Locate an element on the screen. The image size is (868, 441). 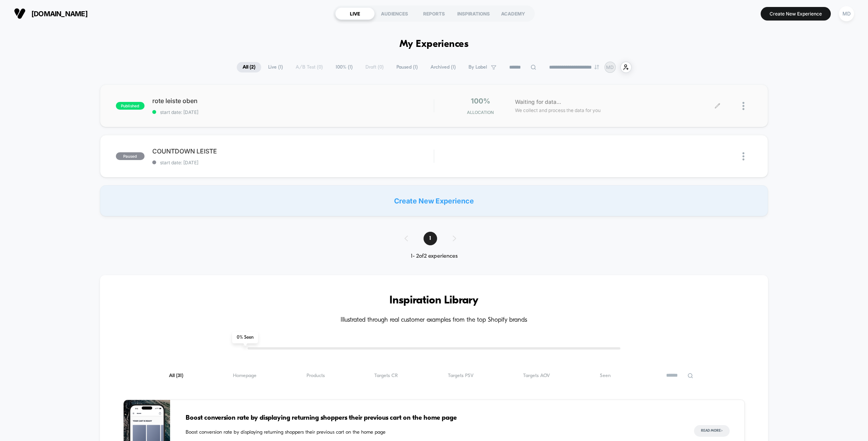
span: Targets CR is located at coordinates (386, 375).